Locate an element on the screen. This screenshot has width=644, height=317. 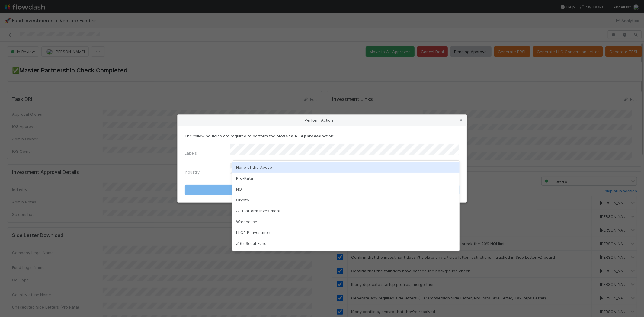
div: International Investment is located at coordinates (346, 254).